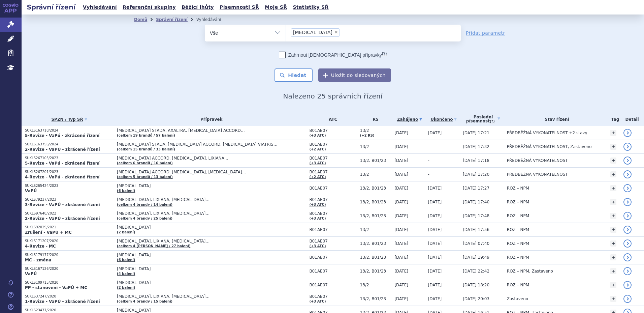  Describe the element at coordinates (69, 269) in the screenshot. I see `p: SUKLS167126/2020` at that location.